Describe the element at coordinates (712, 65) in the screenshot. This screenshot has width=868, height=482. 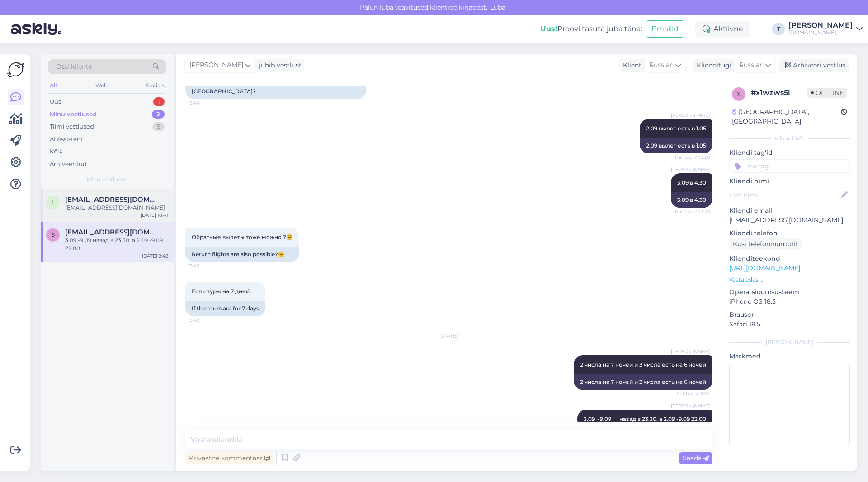
I see `div: Klienditugi` at that location.